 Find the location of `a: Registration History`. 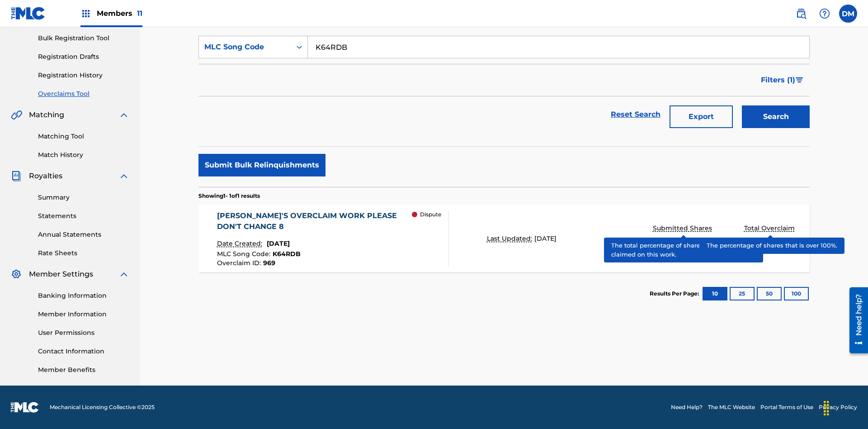

a: Registration History is located at coordinates (84, 75).